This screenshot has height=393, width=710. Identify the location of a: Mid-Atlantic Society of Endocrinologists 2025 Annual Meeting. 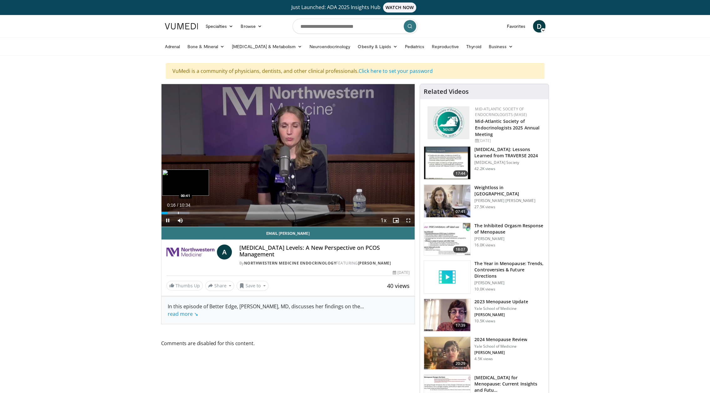
(507, 128).